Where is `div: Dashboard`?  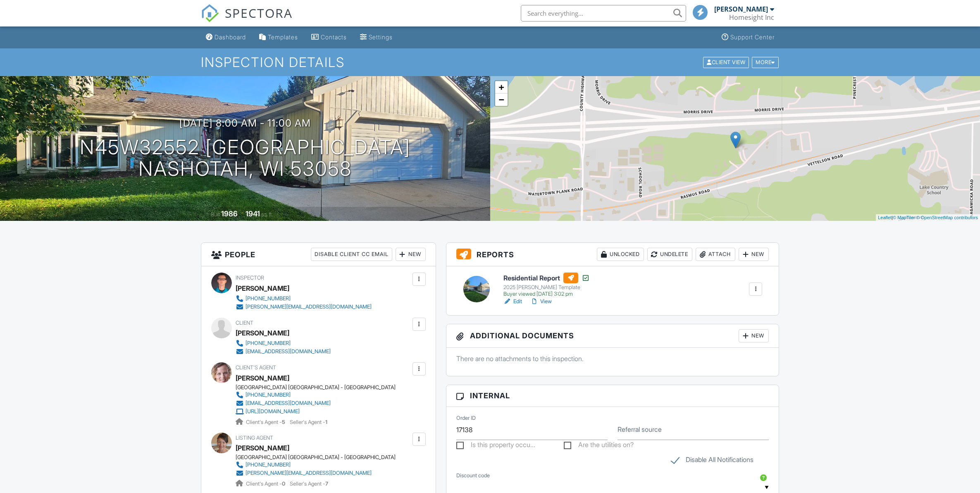
div: Dashboard is located at coordinates (231, 37).